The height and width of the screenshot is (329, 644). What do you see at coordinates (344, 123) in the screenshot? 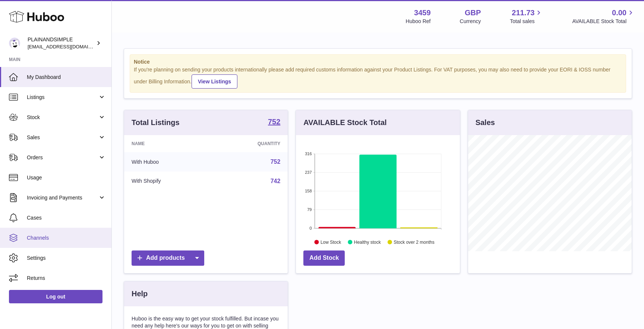
I see `h3: AVAILABLE Stock Total` at bounding box center [344, 123].